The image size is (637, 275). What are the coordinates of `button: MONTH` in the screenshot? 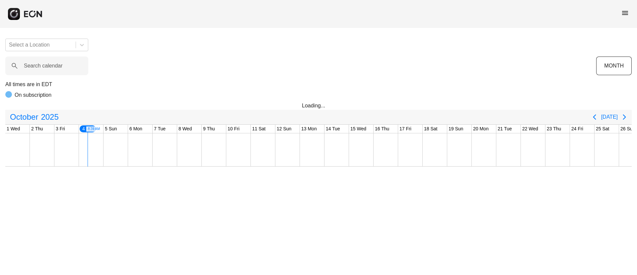 It's located at (614, 66).